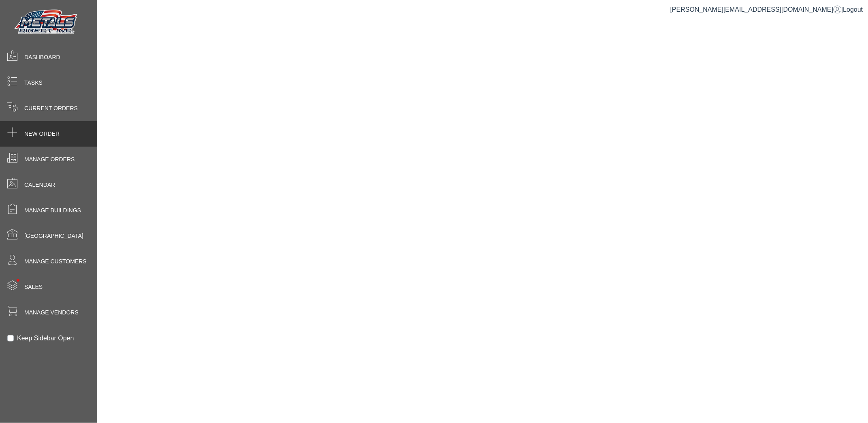 The image size is (868, 423). I want to click on label: Keep Sidebar Open, so click(46, 338).